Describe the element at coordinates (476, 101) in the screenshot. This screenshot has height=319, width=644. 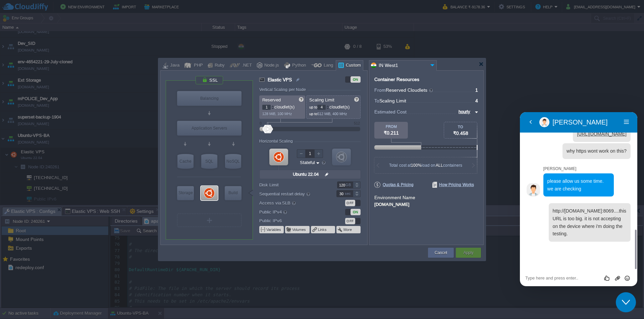
I see `span: 4` at that location.